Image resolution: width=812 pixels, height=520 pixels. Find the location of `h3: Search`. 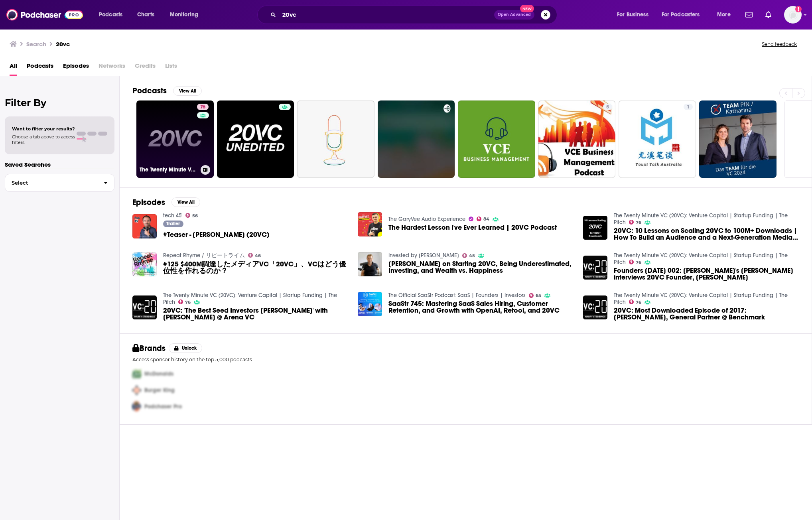

h3: Search is located at coordinates (37, 44).